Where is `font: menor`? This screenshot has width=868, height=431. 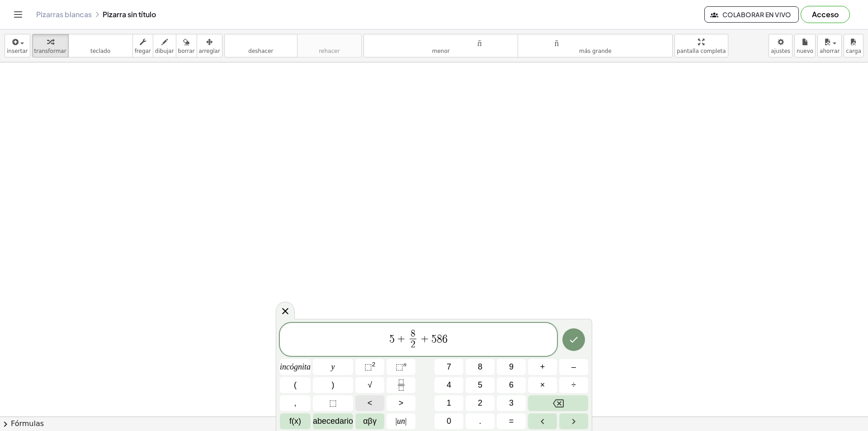 font: menor is located at coordinates (441, 51).